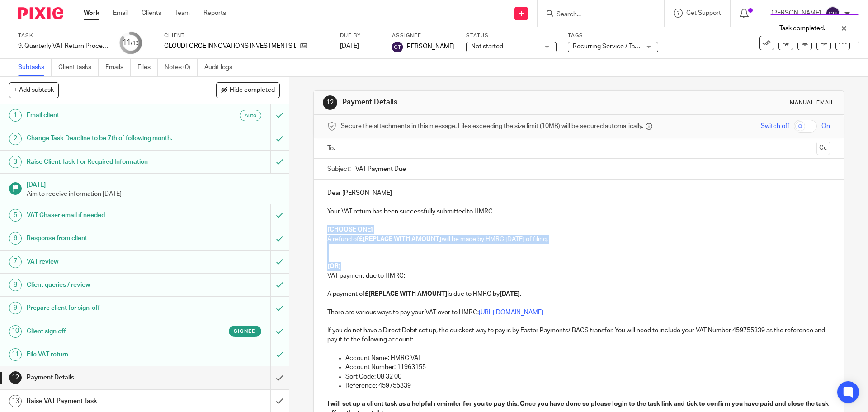 The image size is (868, 412). I want to click on img: Pixie, so click(41, 13).